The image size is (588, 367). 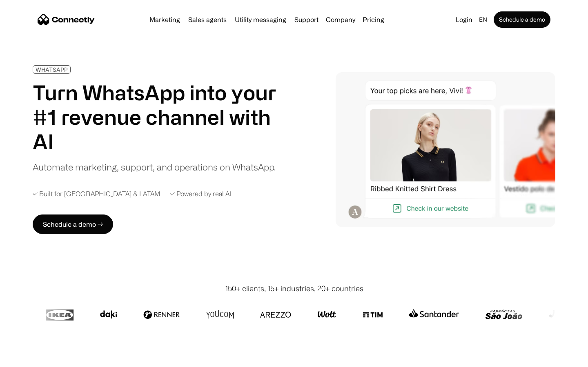 What do you see at coordinates (164, 19) in the screenshot?
I see `a: Marketing` at bounding box center [164, 19].